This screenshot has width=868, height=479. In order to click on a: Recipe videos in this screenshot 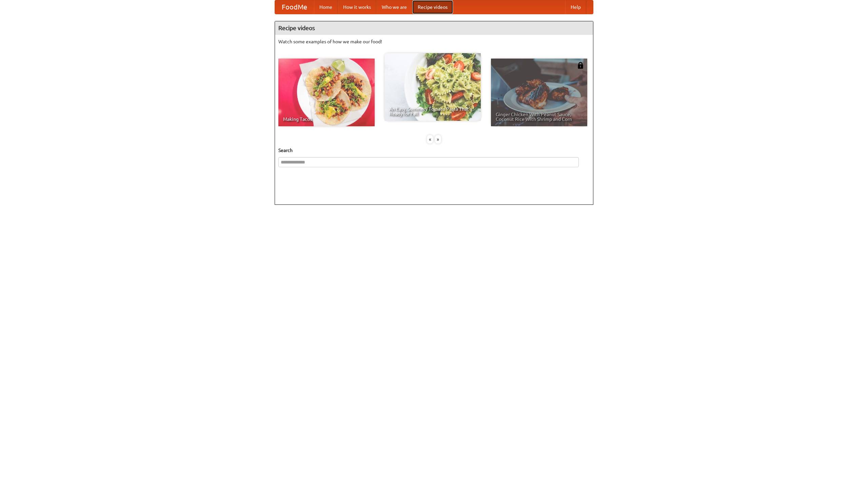, I will do `click(433, 7)`.